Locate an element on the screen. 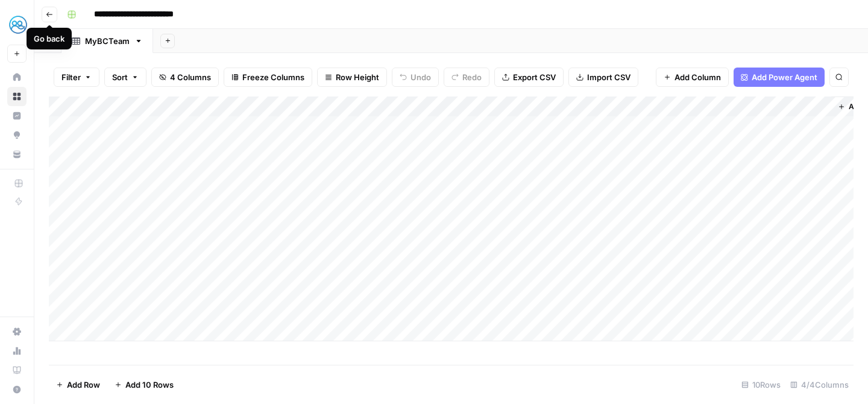 This screenshot has height=404, width=868. a: Settings is located at coordinates (17, 332).